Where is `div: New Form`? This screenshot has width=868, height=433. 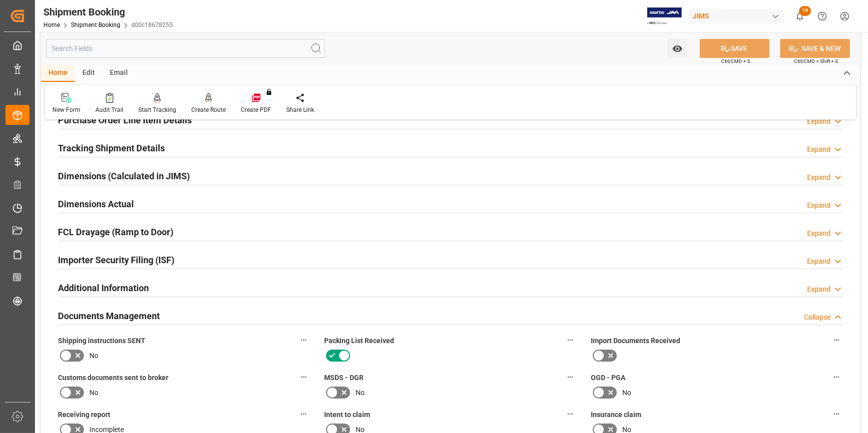
div: New Form is located at coordinates (66, 110).